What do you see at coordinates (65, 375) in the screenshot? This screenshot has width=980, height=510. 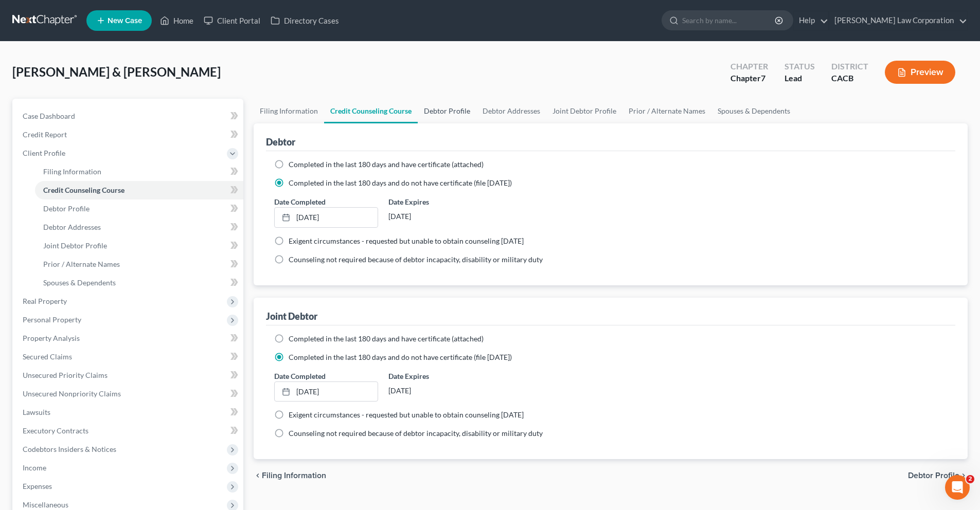 I see `span: Unsecured Priority Claims` at bounding box center [65, 375].